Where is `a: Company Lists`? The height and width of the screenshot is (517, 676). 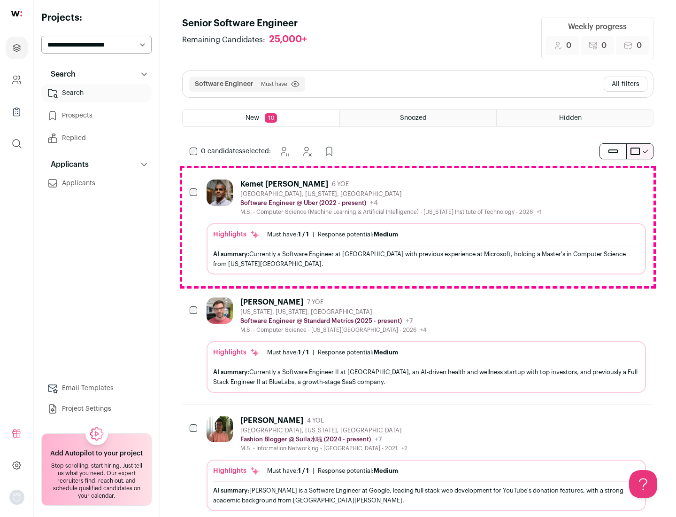 a: Company Lists is located at coordinates (16, 112).